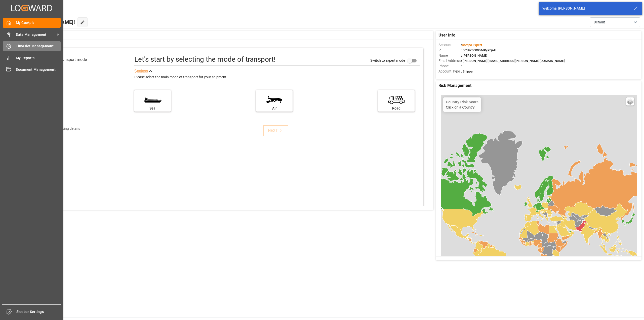  What do you see at coordinates (31, 69) in the screenshot?
I see `a: Document Management` at bounding box center [31, 69].